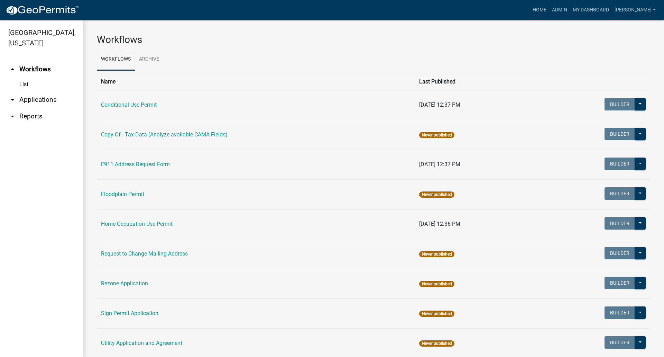  Describe the element at coordinates (374, 40) in the screenshot. I see `h3: Workflows` at that location.